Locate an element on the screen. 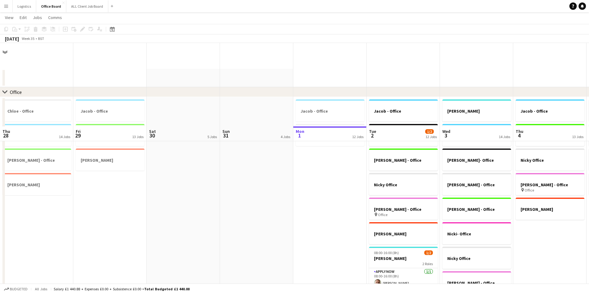  span: 28 is located at coordinates (6, 135).